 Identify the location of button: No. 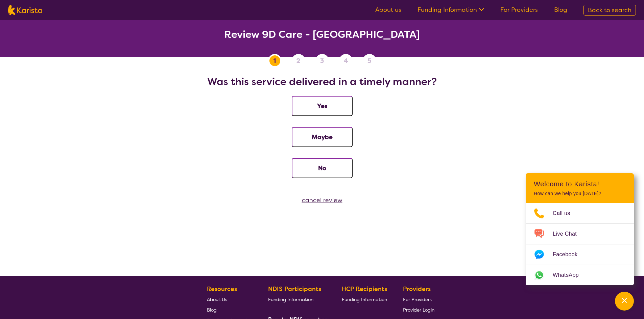
(322, 168).